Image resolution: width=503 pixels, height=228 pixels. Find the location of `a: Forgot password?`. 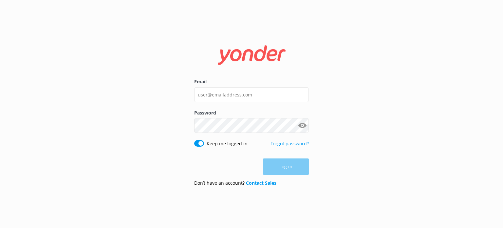

a: Forgot password? is located at coordinates (290, 143).